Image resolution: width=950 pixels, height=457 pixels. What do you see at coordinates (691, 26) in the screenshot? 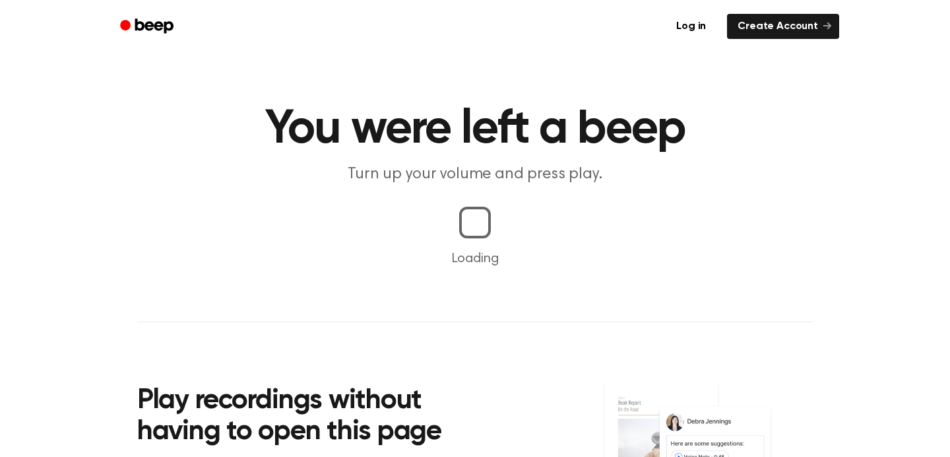
I see `a: Log in` at bounding box center [691, 26].